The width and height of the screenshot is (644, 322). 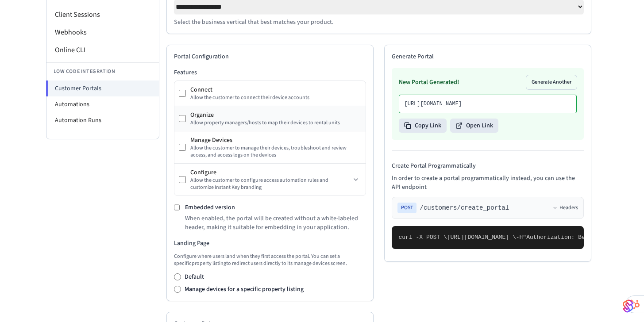 What do you see at coordinates (565, 208) in the screenshot?
I see `button: Headers` at bounding box center [565, 208].